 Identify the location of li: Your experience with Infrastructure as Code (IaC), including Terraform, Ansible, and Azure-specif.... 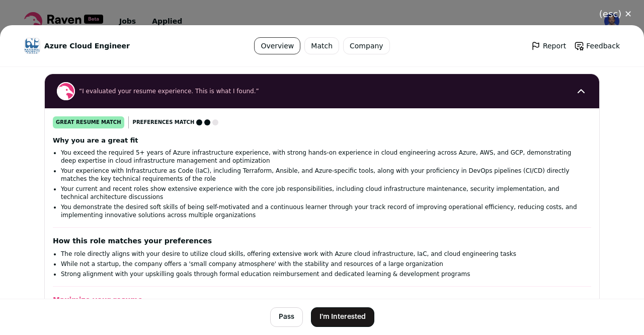
(322, 175).